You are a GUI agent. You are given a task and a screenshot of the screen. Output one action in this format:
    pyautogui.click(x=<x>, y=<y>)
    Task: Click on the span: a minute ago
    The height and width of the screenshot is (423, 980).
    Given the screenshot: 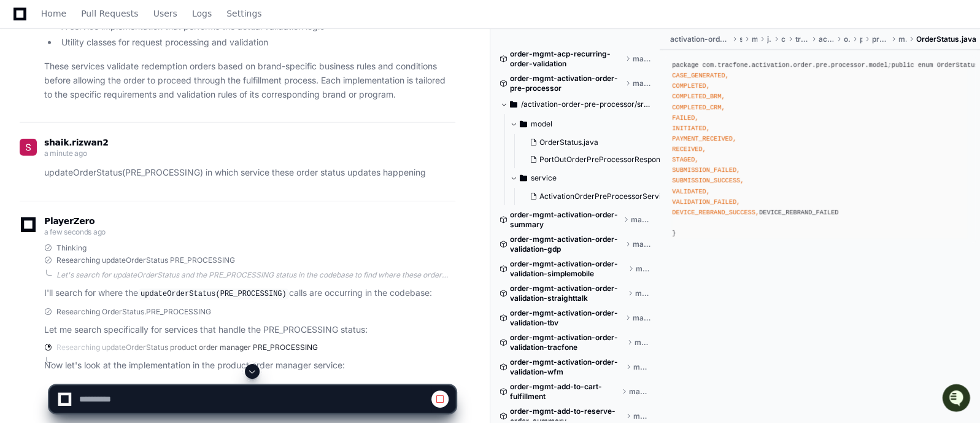 What is the action you would take?
    pyautogui.click(x=65, y=153)
    